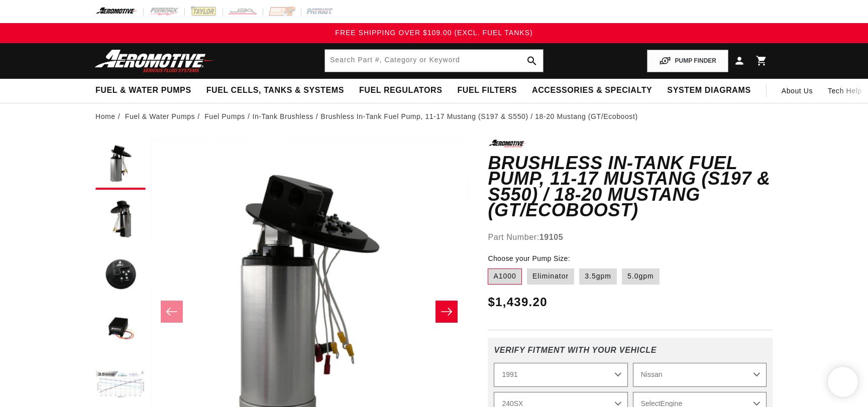  What do you see at coordinates (709, 90) in the screenshot?
I see `span: System Diagrams` at bounding box center [709, 90].